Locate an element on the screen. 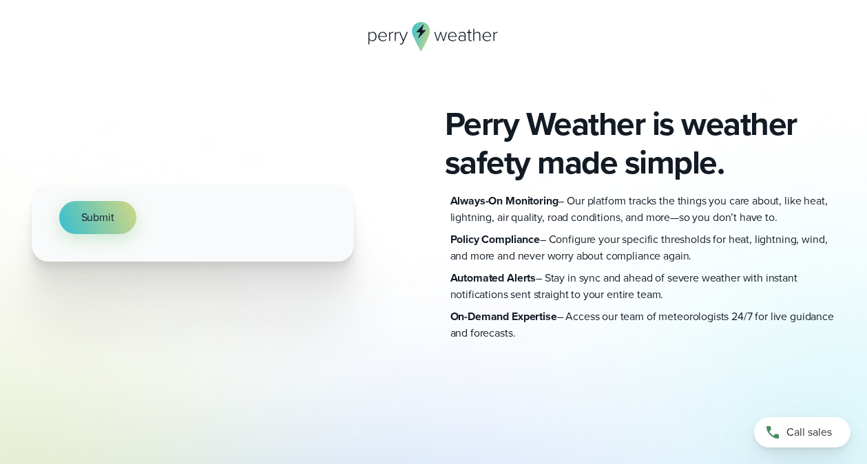 This screenshot has height=464, width=867. p: – Configure your specific thresholds for heat, lightning, wind, and more and never worry about co... is located at coordinates (643, 248).